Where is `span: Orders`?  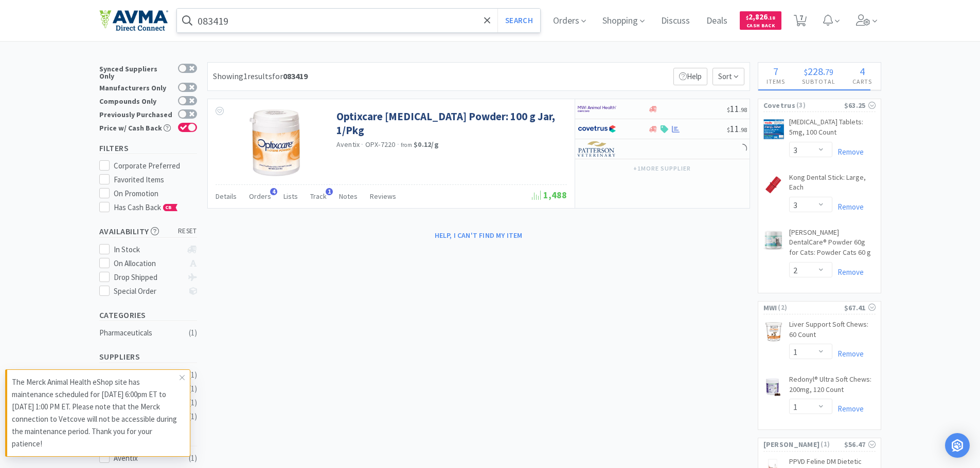 span: Orders is located at coordinates (260, 197).